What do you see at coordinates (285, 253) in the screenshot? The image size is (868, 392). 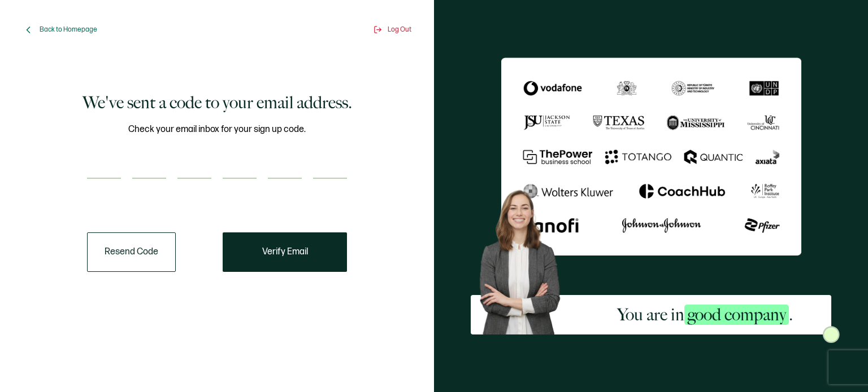 I see `button: Verify Email` at bounding box center [285, 253].